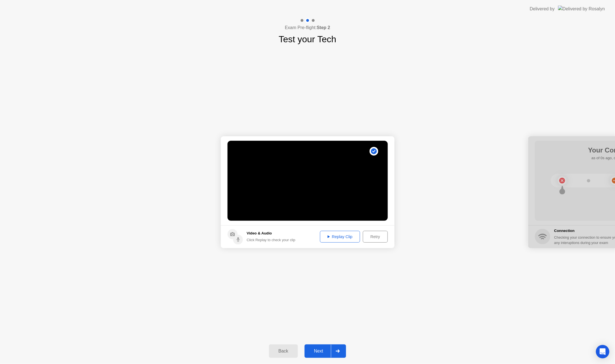 The width and height of the screenshot is (615, 364). I want to click on div: Back, so click(283, 351).